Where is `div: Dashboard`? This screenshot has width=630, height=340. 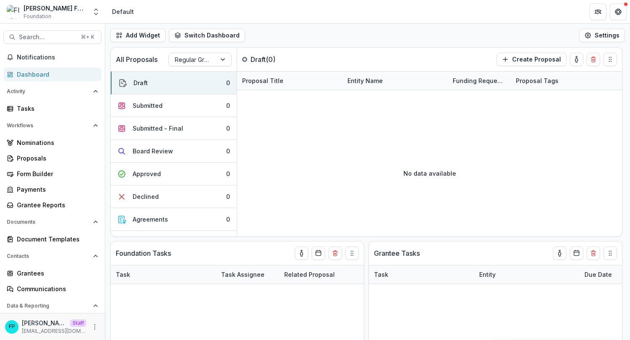
div: Dashboard is located at coordinates (56, 74).